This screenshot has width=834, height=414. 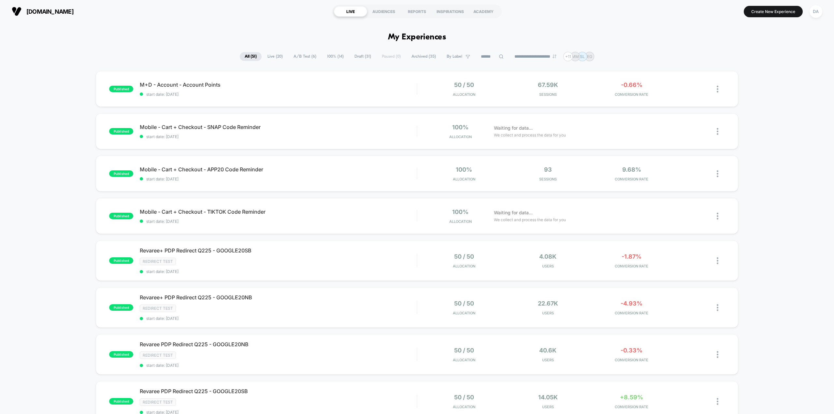 I want to click on p: MM, so click(x=575, y=56).